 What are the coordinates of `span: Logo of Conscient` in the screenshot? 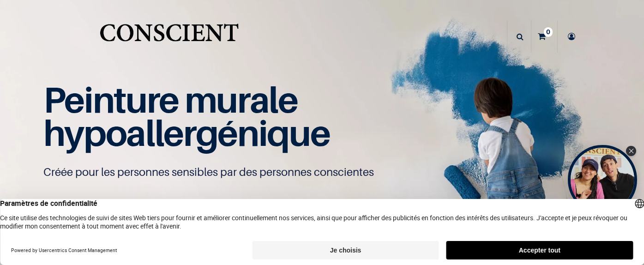 It's located at (169, 37).